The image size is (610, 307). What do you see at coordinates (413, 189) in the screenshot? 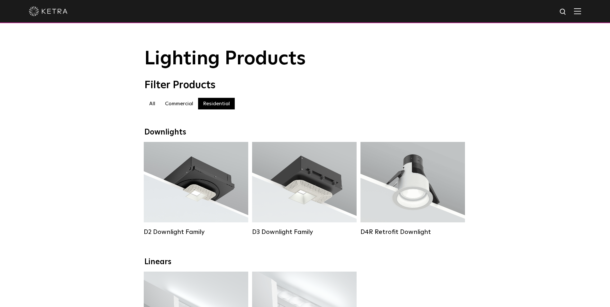
I see `a: D4R Retrofit Downlight Lumen Output:800Colors:White / BlackBeam Angles:15° / 25° / 40° / 60°Watta...` at bounding box center [413, 189].